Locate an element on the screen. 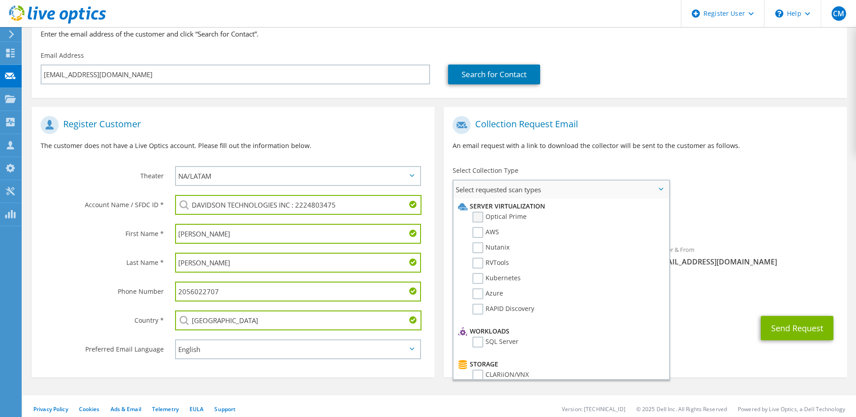  div: To is located at coordinates (544, 255).